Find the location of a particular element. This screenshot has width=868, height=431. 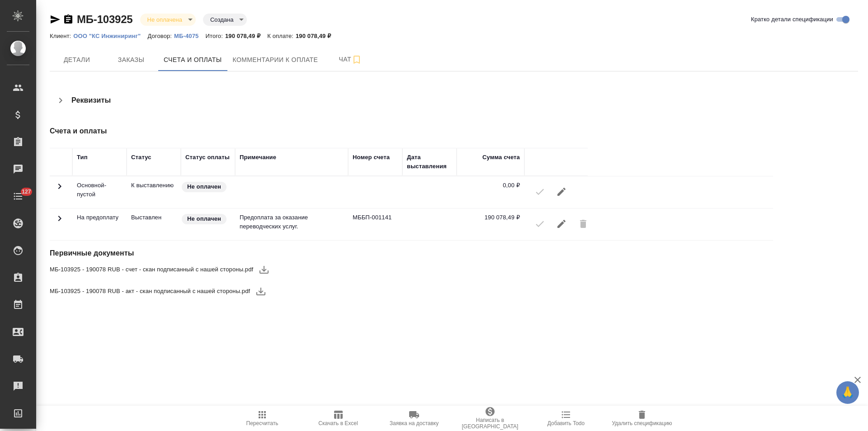

td: Основной-пустой is located at coordinates (99, 193).